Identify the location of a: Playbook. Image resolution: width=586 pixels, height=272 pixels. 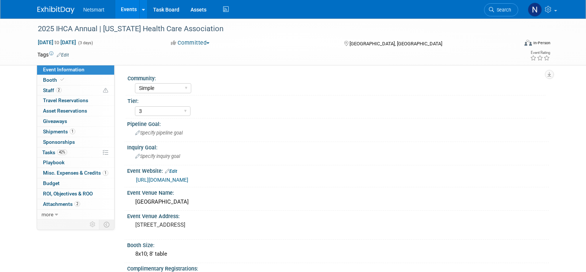
(76, 162).